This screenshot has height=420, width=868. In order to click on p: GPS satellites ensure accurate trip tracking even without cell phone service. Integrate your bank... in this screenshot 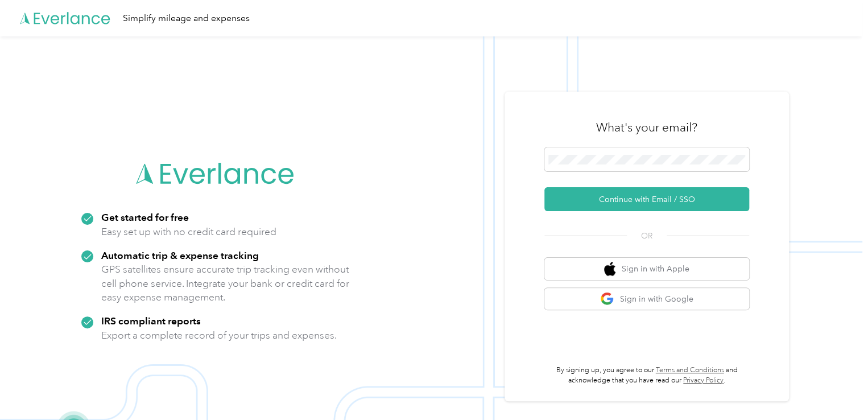, I will do `click(225, 284)`.